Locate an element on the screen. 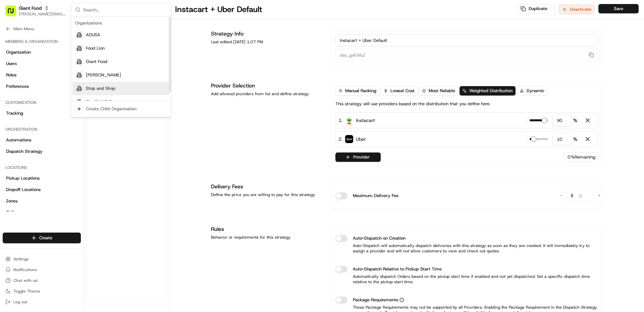 The height and width of the screenshot is (312, 644). span: ADUSA is located at coordinates (93, 35).